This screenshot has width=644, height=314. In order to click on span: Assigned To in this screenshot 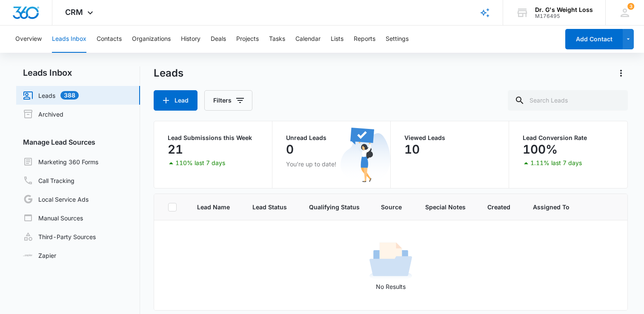, I will do `click(552, 206)`.